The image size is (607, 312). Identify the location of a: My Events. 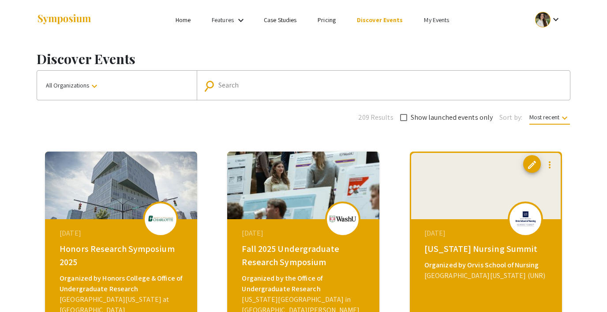
(437, 20).